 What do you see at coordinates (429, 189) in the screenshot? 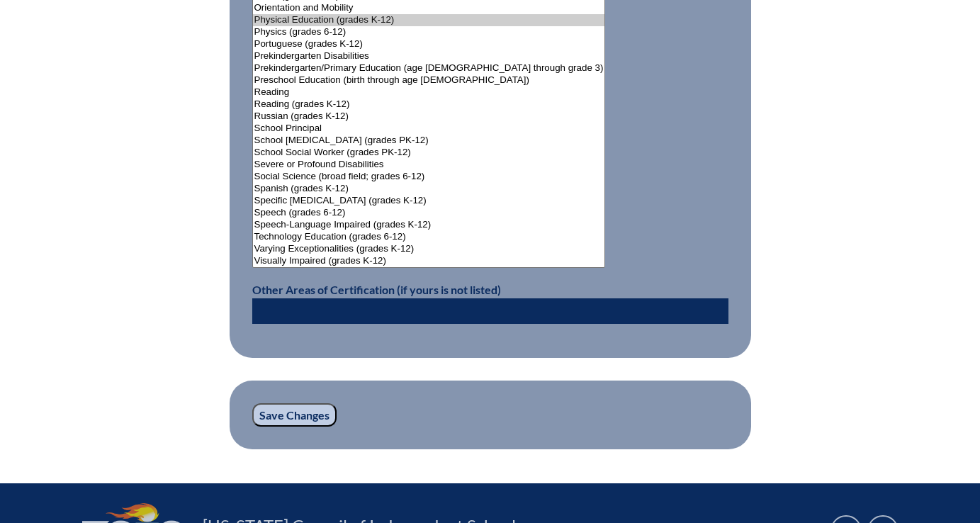
I see `option: Spanish (grades K-12)` at bounding box center [429, 189].